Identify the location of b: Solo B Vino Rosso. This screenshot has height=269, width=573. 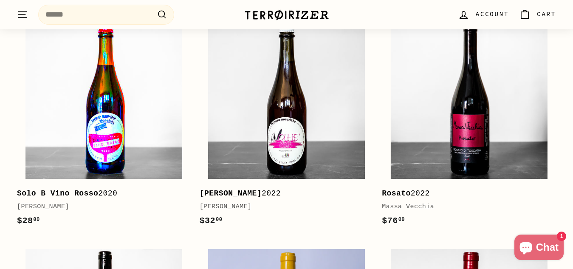
(57, 193).